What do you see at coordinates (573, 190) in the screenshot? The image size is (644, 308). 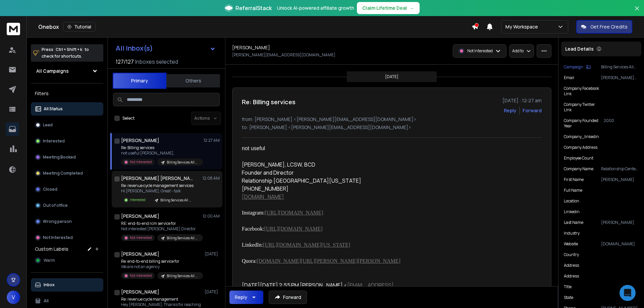 I see `p: Full Name` at bounding box center [573, 190].